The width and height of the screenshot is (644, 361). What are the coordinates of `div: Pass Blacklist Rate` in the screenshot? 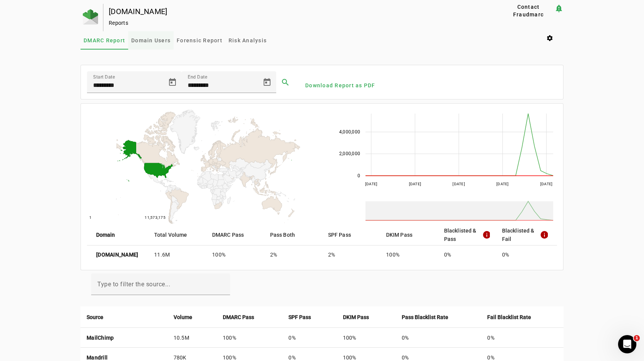 It's located at (439, 317).